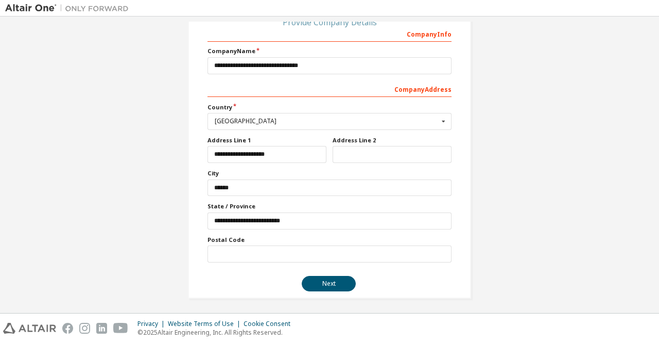 This screenshot has height=343, width=659. What do you see at coordinates (330, 89) in the screenshot?
I see `div: Company Address` at bounding box center [330, 89].